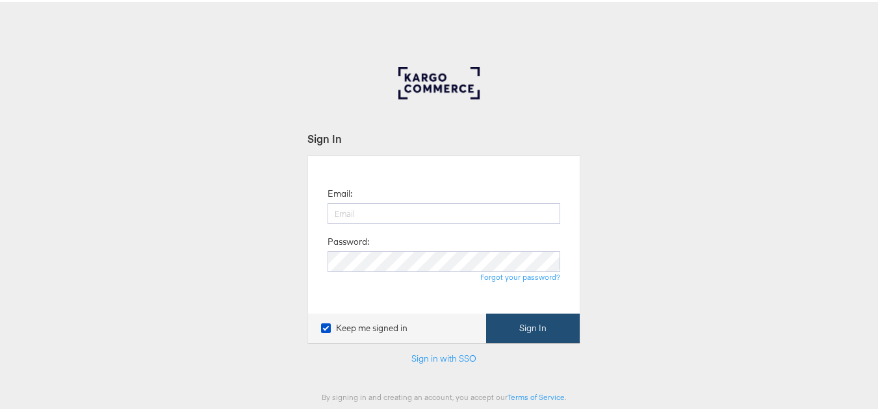 The height and width of the screenshot is (411, 878). I want to click on div: Sign In, so click(444, 137).